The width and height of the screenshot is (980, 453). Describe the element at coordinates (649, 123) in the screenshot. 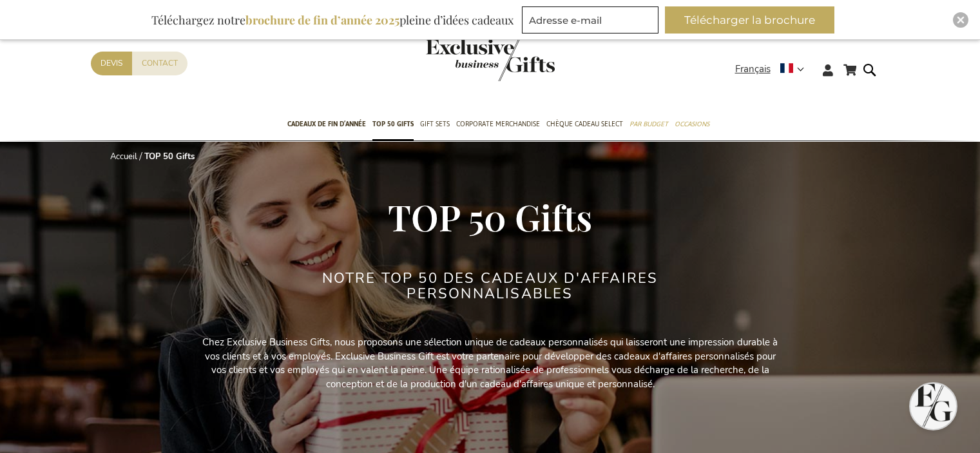

I see `span: Par budget` at that location.